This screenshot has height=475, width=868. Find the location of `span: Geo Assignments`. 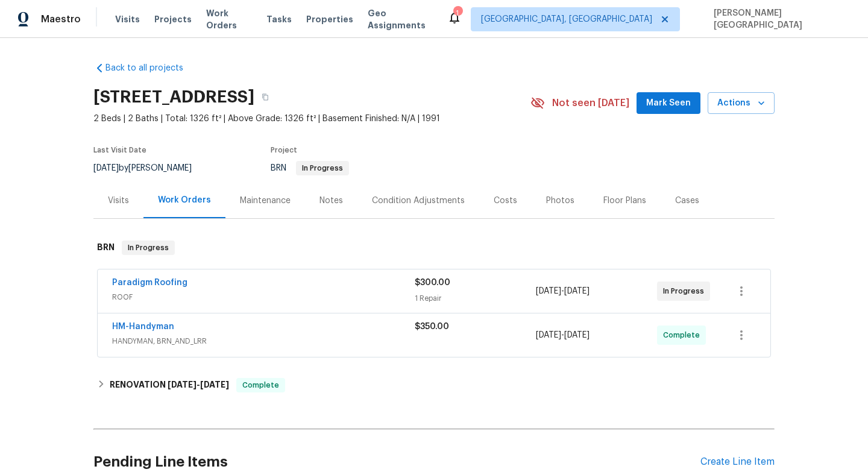

span: Geo Assignments is located at coordinates (400, 19).